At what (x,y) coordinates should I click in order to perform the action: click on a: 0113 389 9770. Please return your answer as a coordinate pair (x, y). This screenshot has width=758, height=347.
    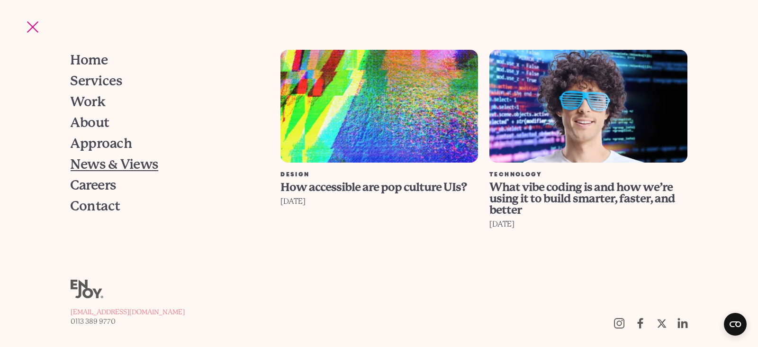
    Looking at the image, I should click on (127, 321).